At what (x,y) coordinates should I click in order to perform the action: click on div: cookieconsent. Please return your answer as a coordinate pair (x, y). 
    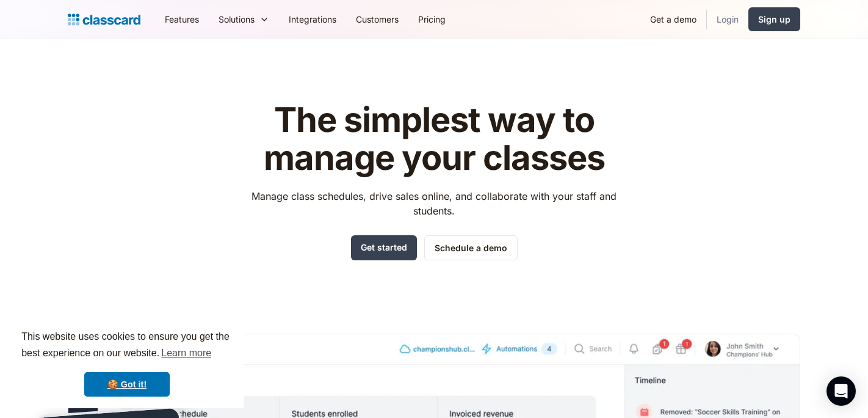
    Looking at the image, I should click on (127, 363).